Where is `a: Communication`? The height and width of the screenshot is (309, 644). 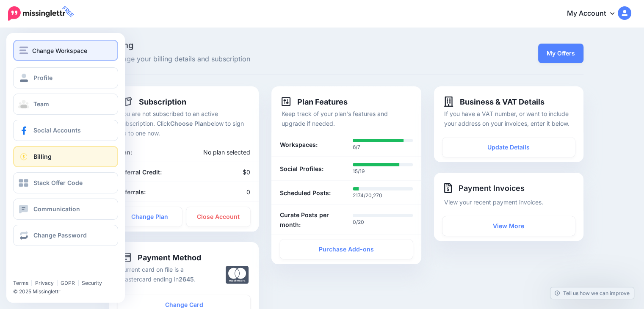 a: Communication is located at coordinates (66, 209).